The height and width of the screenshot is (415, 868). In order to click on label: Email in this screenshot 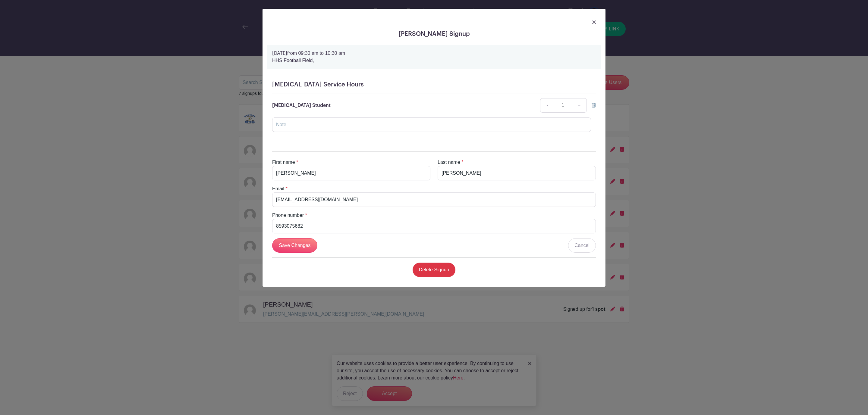, I will do `click(278, 189)`.